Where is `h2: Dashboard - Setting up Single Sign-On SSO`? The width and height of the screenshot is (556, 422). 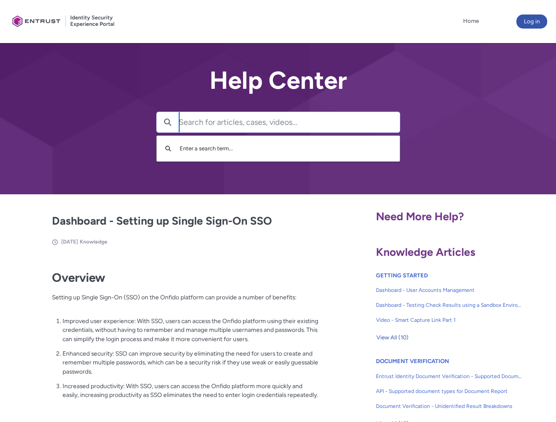
h2: Dashboard - Setting up Single Sign-On SSO is located at coordinates (185, 221).